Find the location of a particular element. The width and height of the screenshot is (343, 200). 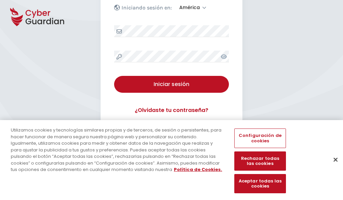

button: Cerrar is located at coordinates (336, 160).